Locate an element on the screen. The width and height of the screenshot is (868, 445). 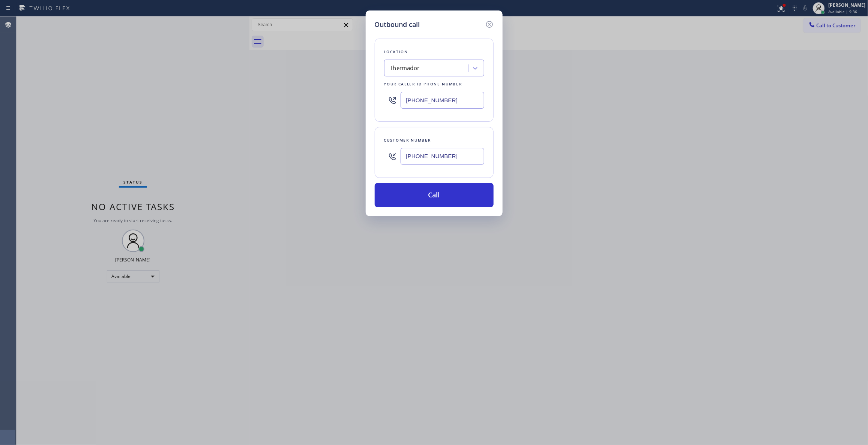
button: Call is located at coordinates (434, 195).